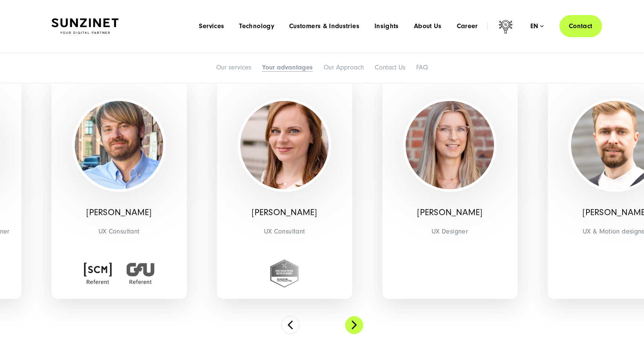 The image size is (644, 345). Describe the element at coordinates (233, 67) in the screenshot. I see `a: Our services` at that location.